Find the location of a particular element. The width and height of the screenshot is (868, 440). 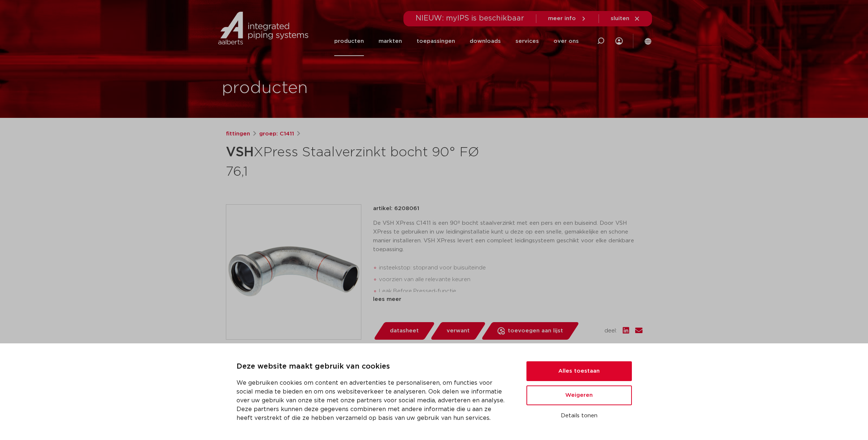

div: lees meer is located at coordinates (508, 299).